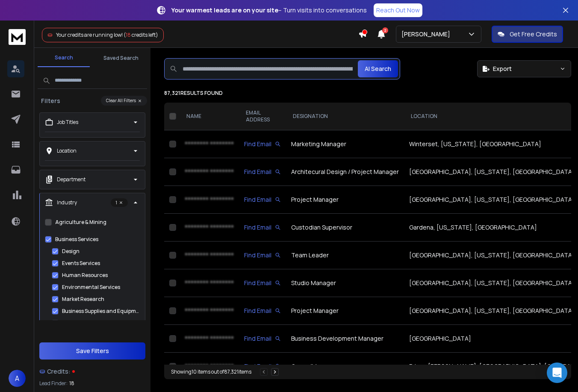  I want to click on div: Open Intercom Messenger, so click(557, 373).